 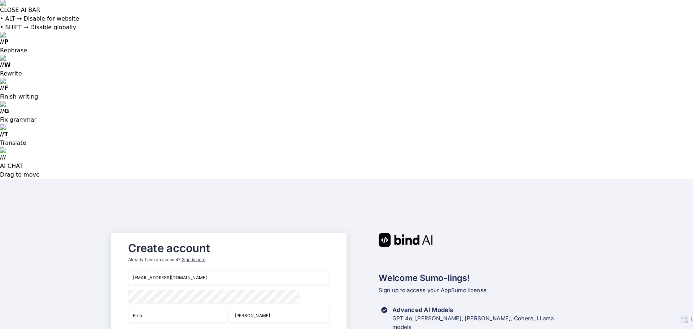 I want to click on div: Domain Overview, so click(x=47, y=45).